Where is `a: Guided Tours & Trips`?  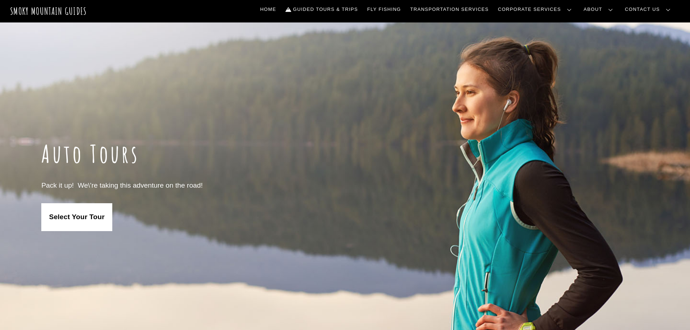
a: Guided Tours & Trips is located at coordinates (322, 9).